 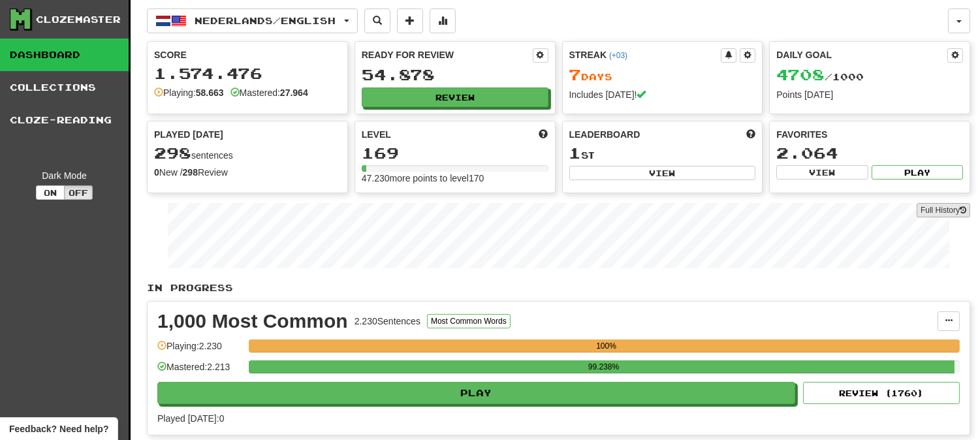 I want to click on a: (+03), so click(x=618, y=55).